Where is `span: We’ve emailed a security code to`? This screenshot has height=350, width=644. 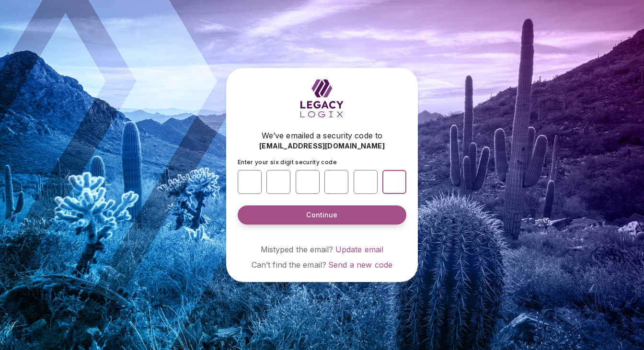
span: We’ve emailed a security code to is located at coordinates (322, 136).